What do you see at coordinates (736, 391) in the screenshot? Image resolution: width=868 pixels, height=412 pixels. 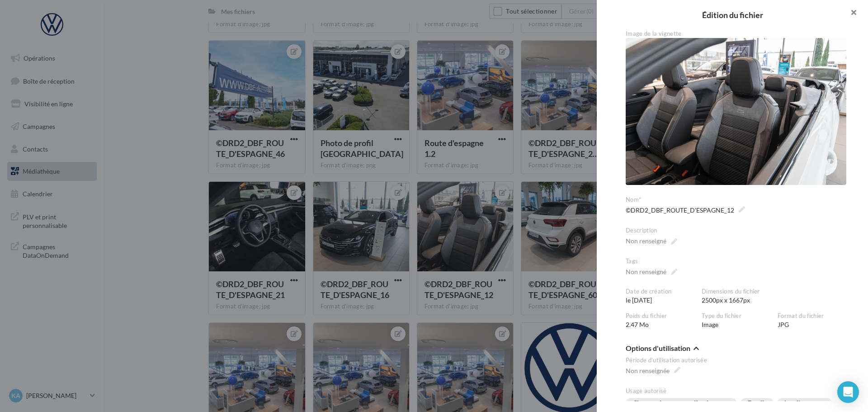 I see `div: Usage autorisé` at bounding box center [736, 391].